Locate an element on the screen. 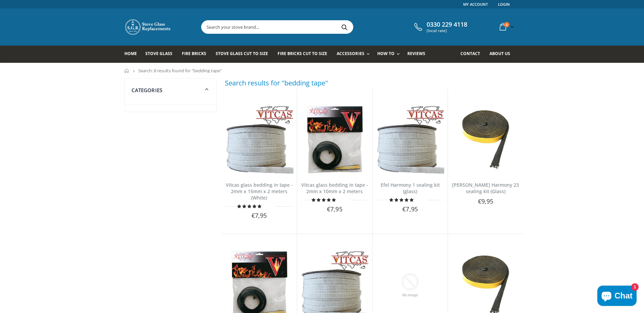  span: 0 is located at coordinates (507, 25).